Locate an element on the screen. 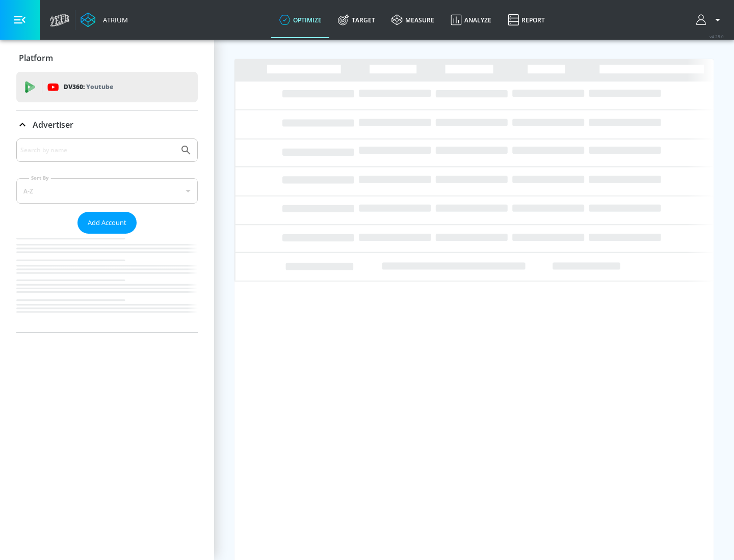  p: DV360: is located at coordinates (88, 87).